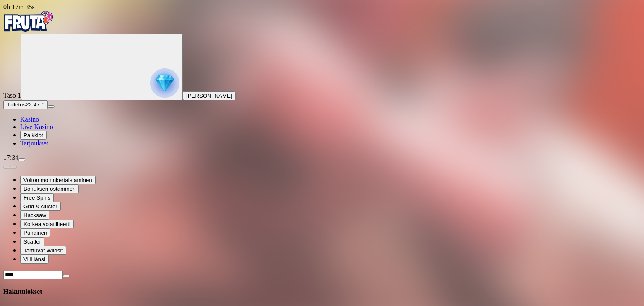 This screenshot has width=644, height=306. What do you see at coordinates (34, 143) in the screenshot?
I see `a: Tarjoukset` at bounding box center [34, 143].